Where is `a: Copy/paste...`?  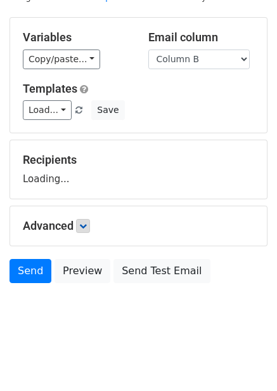 a: Copy/paste... is located at coordinates (62, 59).